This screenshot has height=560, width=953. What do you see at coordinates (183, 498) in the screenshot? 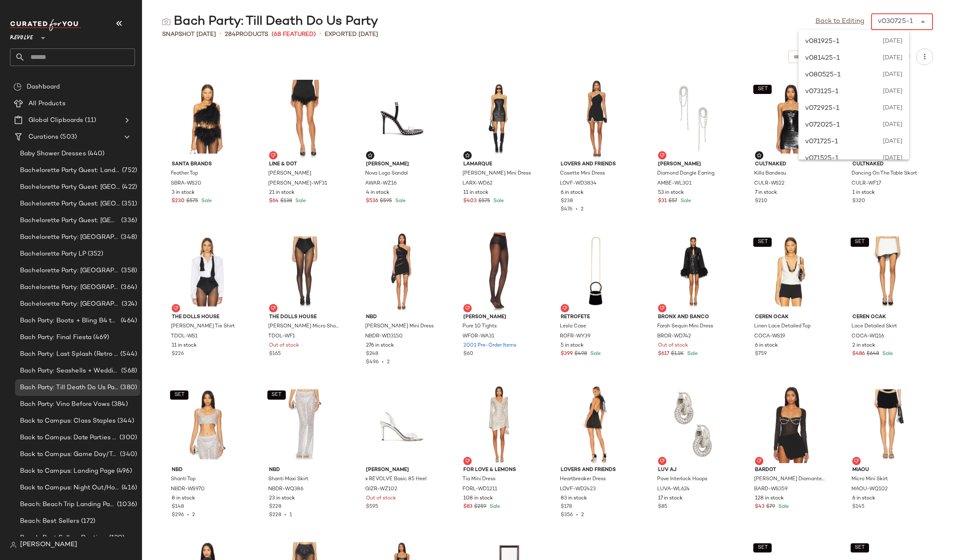
I see `span: 8 in stock` at bounding box center [183, 498].